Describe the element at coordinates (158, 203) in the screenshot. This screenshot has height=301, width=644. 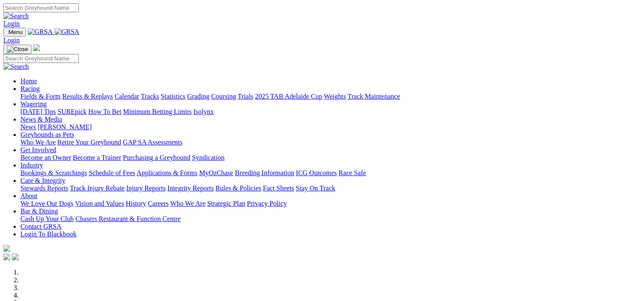
I see `a: Careers` at that location.